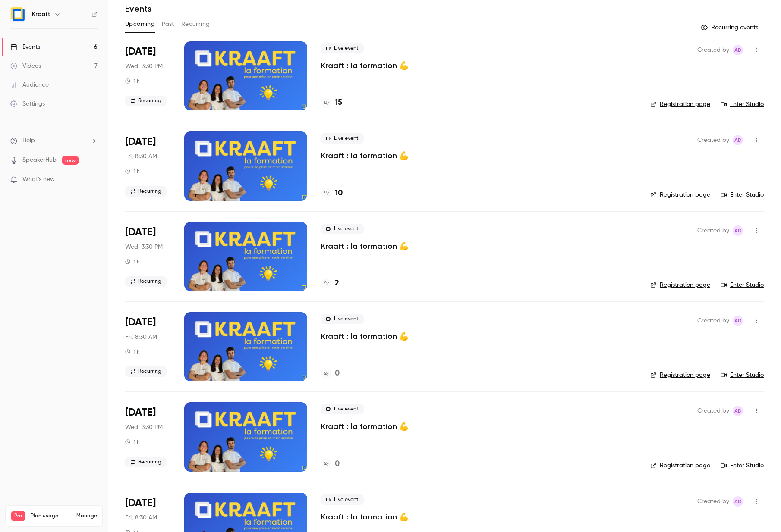  I want to click on a: 15, so click(332, 103).